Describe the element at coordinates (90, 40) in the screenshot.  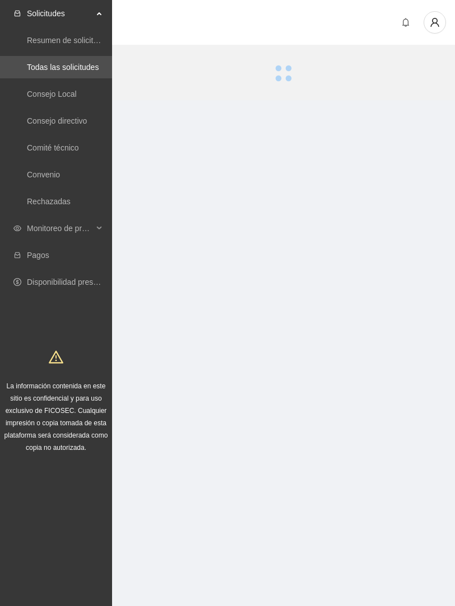
I see `a: Resumen de solicitudes por aprobar` at that location.